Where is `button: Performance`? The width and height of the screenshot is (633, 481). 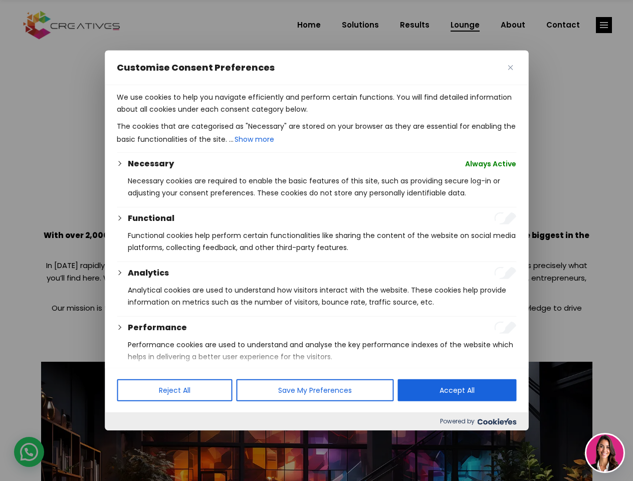 button: Performance is located at coordinates (157, 328).